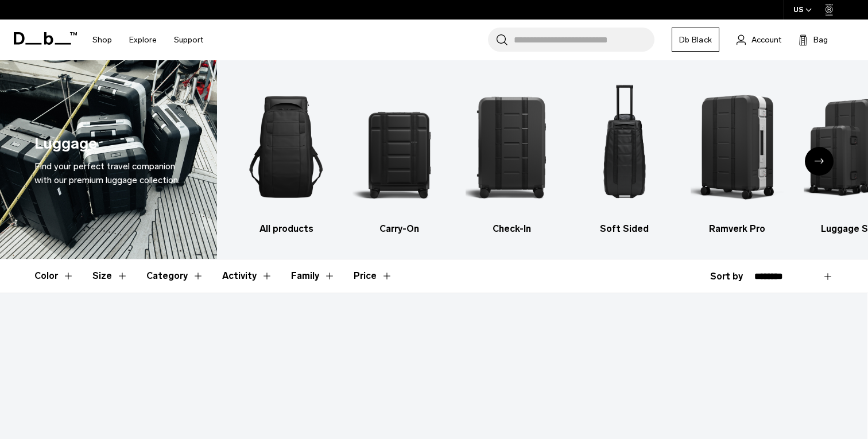  Describe the element at coordinates (696, 40) in the screenshot. I see `a: Db Black` at that location.